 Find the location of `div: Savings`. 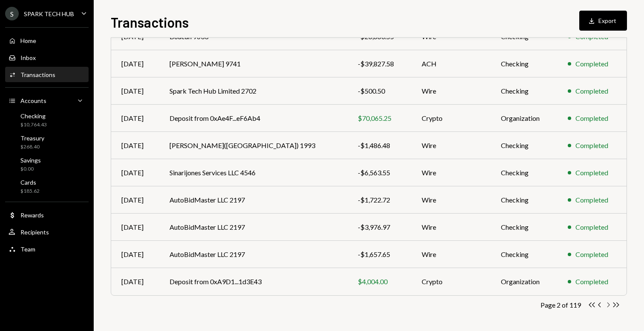

div: Savings is located at coordinates (31, 160).